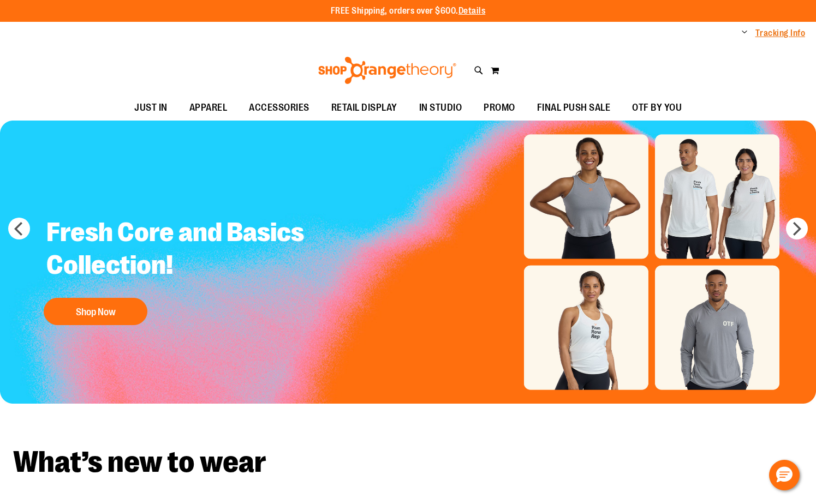 This screenshot has height=504, width=816. Describe the element at coordinates (745, 33) in the screenshot. I see `button: Account menu` at that location.